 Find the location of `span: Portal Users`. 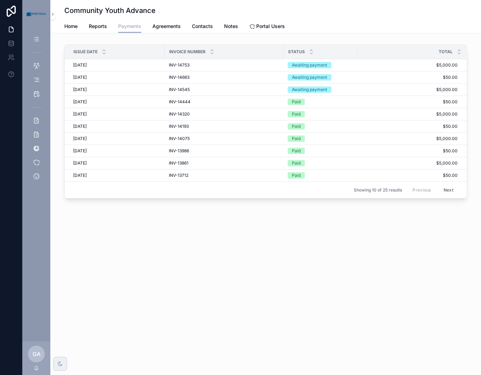

span: Portal Users is located at coordinates (271, 26).